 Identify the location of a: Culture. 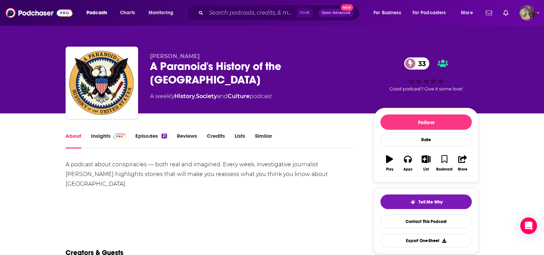
(238, 96).